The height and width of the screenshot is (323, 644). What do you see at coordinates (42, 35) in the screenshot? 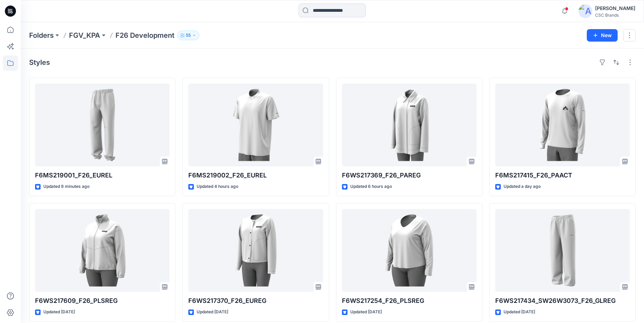
I see `p: Folders` at bounding box center [42, 35].